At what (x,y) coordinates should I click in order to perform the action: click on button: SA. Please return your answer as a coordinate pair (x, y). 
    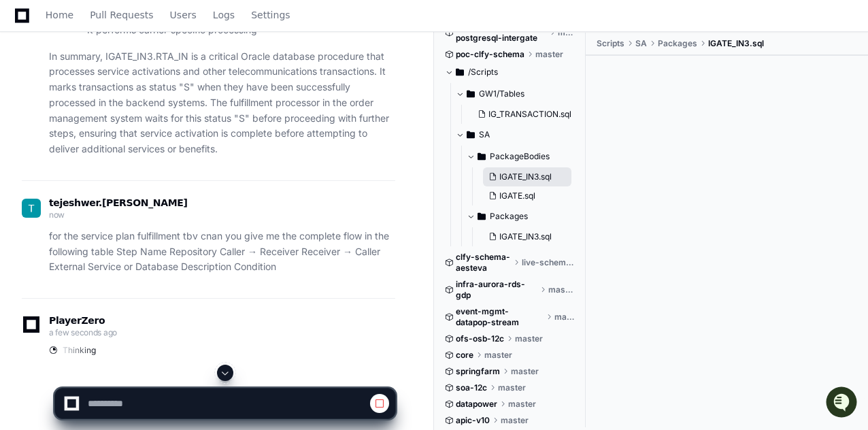
    Looking at the image, I should click on (518, 135).